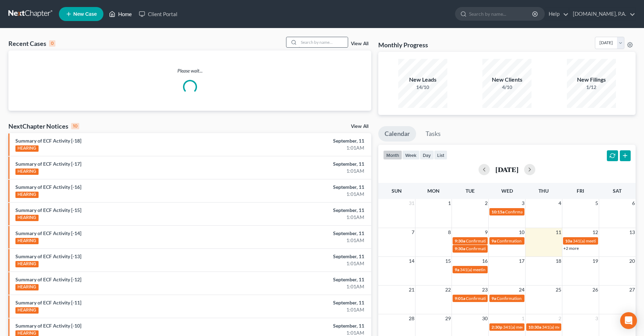  I want to click on span: New Case, so click(85, 14).